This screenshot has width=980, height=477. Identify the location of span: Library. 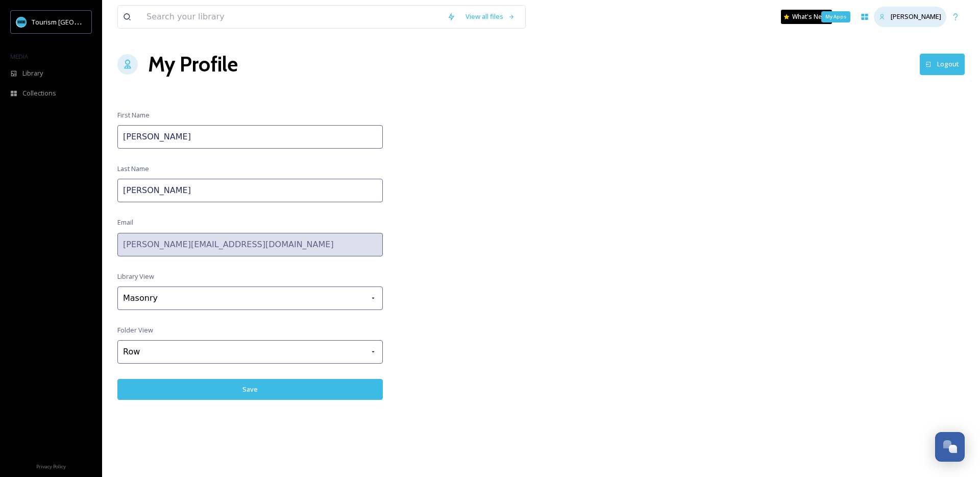
(33, 73).